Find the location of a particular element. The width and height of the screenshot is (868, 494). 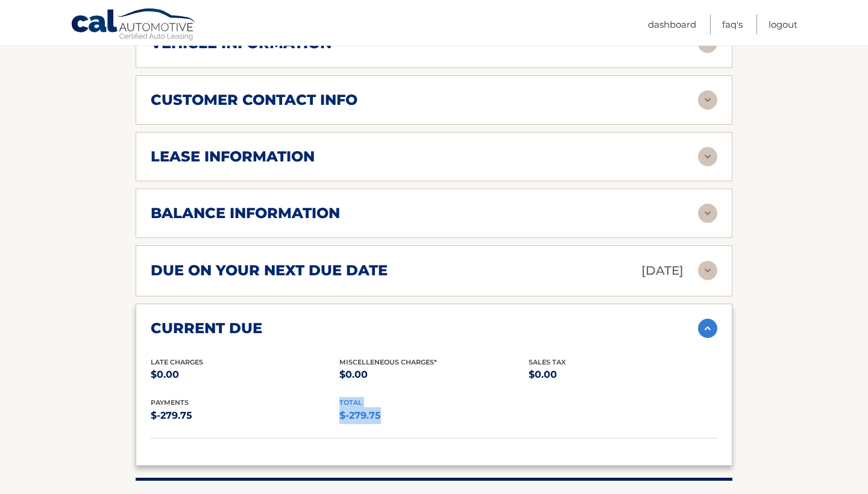

h2: lease information is located at coordinates (233, 157).